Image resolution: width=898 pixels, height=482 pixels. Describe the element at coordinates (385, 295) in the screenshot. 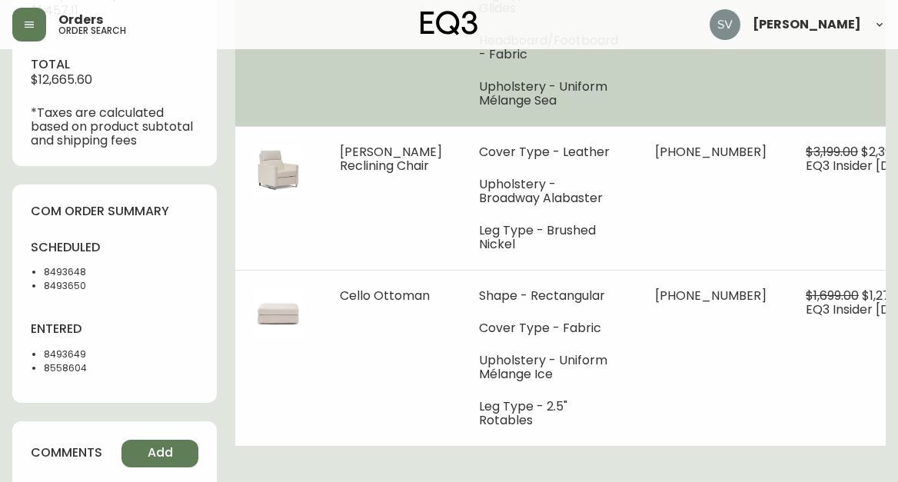

I see `span: Cello Ottoman` at that location.